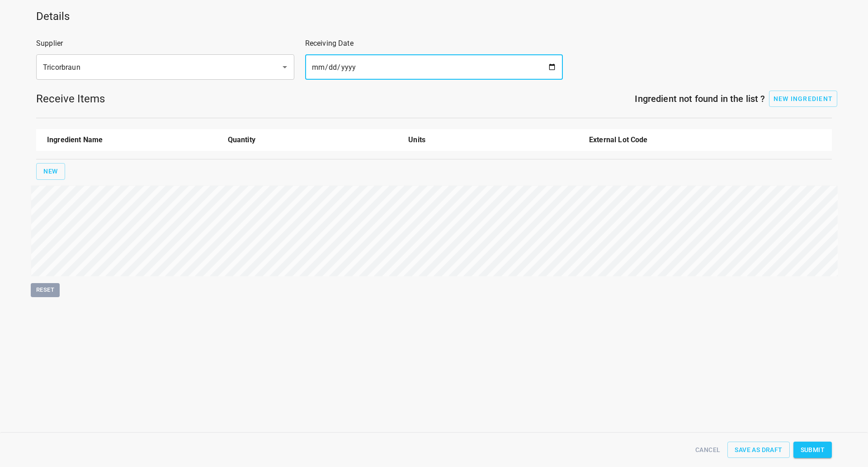  Describe the element at coordinates (45, 290) in the screenshot. I see `button: Reset` at that location.